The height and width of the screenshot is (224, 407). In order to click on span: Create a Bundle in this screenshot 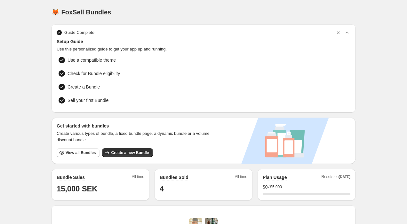, I will do `click(84, 87)`.